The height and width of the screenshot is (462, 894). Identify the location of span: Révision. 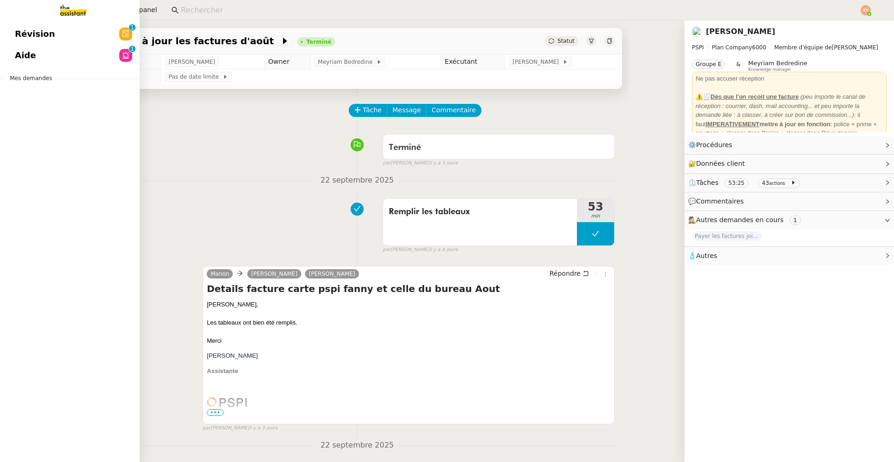
(35, 34).